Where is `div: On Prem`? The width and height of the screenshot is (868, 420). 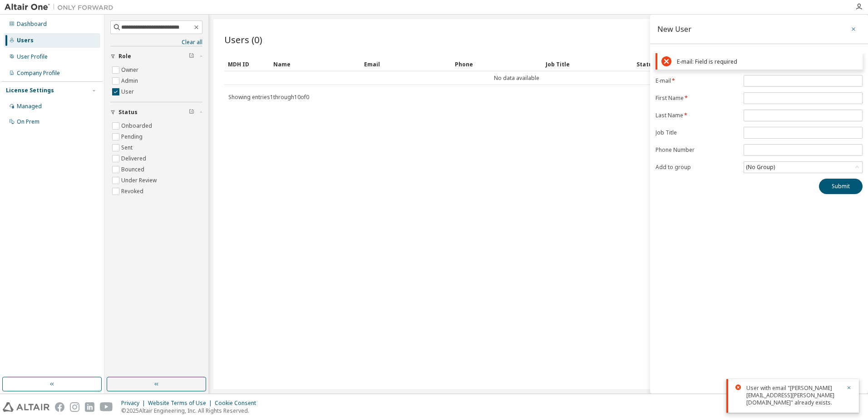
div: On Prem is located at coordinates (28, 122).